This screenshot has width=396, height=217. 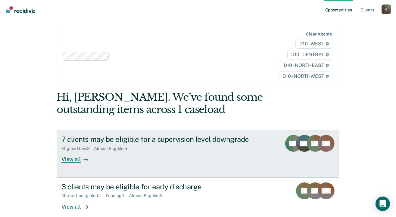 I want to click on span: D10 - NORTHWEST, so click(x=305, y=76).